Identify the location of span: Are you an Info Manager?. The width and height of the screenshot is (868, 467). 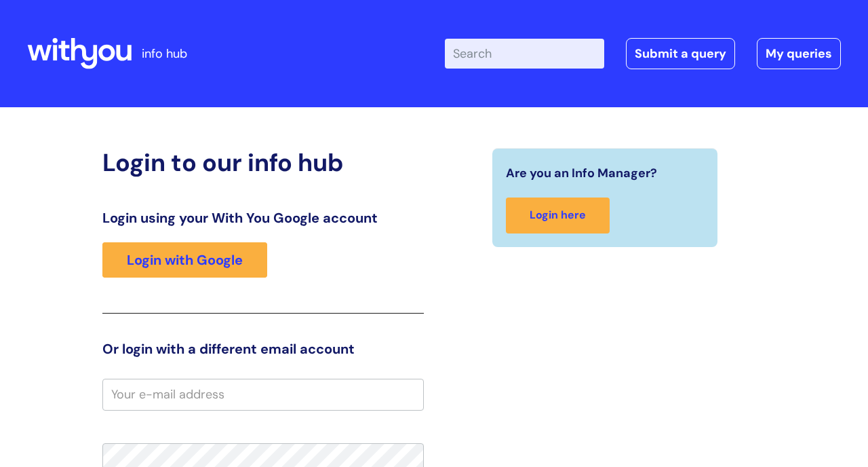
(581, 173).